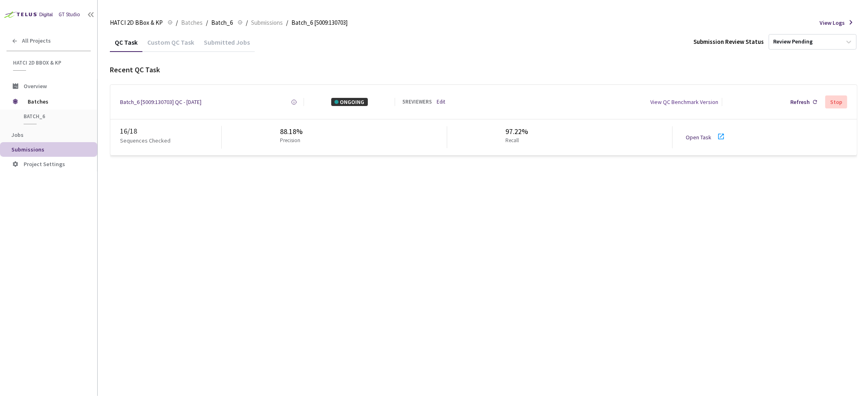 The width and height of the screenshot is (868, 396). I want to click on div: Custom QC Task, so click(171, 45).